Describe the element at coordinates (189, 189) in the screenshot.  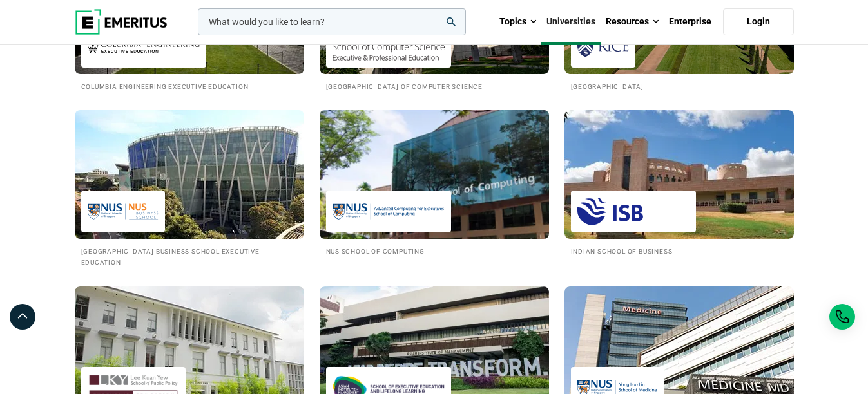
I see `a: Universities We Work With National University of Singapore Business School Executive Education [G...` at that location.